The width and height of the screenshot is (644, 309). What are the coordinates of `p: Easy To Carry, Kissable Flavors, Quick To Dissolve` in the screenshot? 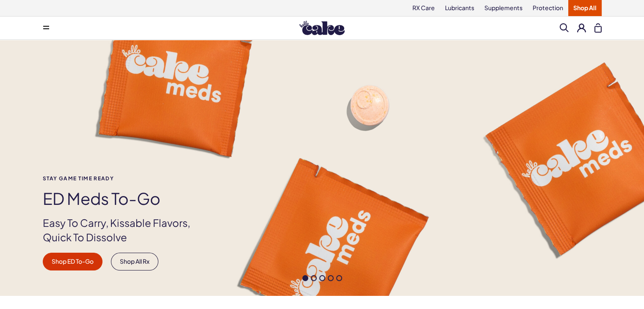 It's located at (124, 230).